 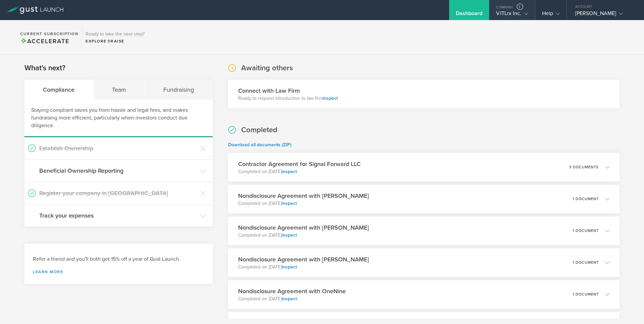 What do you see at coordinates (44, 42) in the screenshot?
I see `span: Accelerate` at bounding box center [44, 42].